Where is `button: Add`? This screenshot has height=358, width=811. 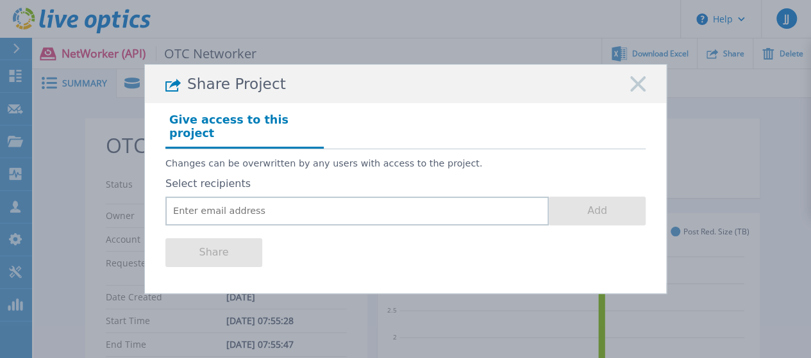 button: Add is located at coordinates (597, 211).